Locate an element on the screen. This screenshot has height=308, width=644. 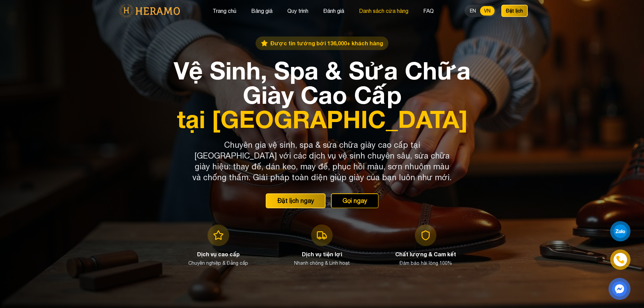
h1: Vệ Sinh, Spa & Sửa Chữa Giày Cao Cấp is located at coordinates (322, 94).